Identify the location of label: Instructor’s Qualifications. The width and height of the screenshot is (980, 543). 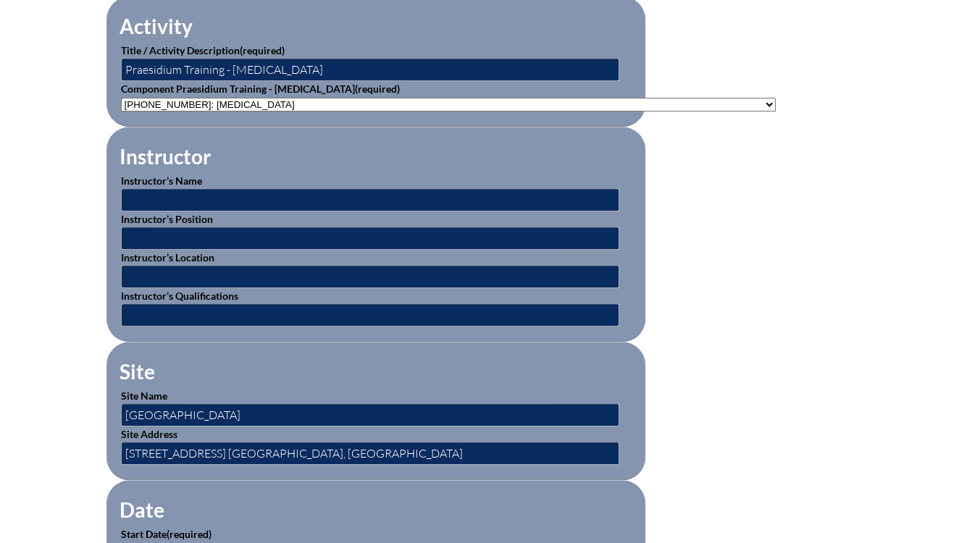
(179, 295).